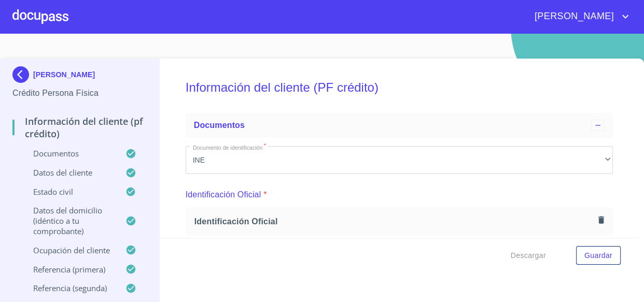  What do you see at coordinates (579, 16) in the screenshot?
I see `button: account of current user` at bounding box center [579, 16].